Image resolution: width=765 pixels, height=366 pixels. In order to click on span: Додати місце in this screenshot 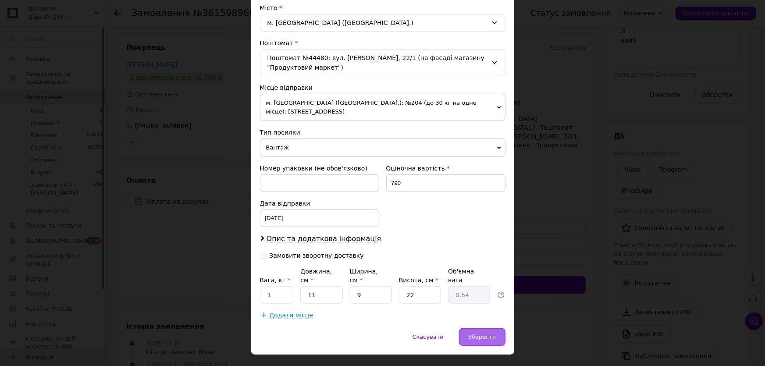, I will do `click(291, 315)`.